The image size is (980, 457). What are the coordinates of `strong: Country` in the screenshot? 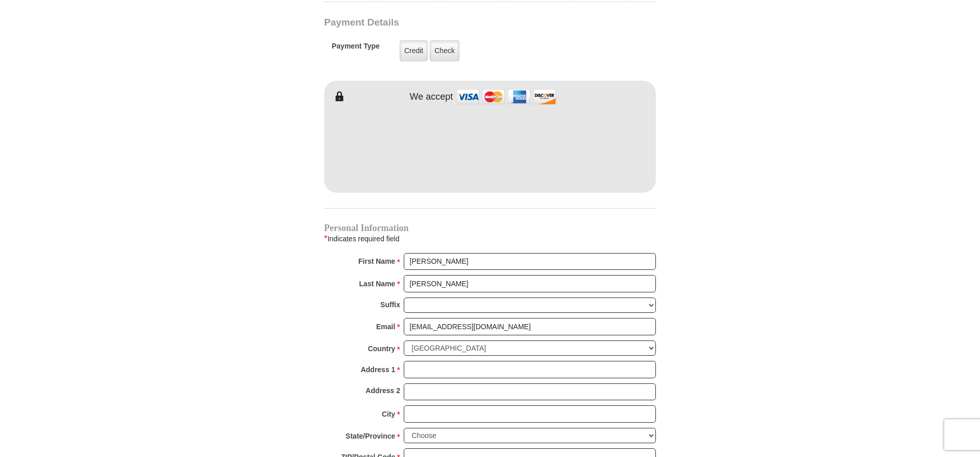 It's located at (382, 349).